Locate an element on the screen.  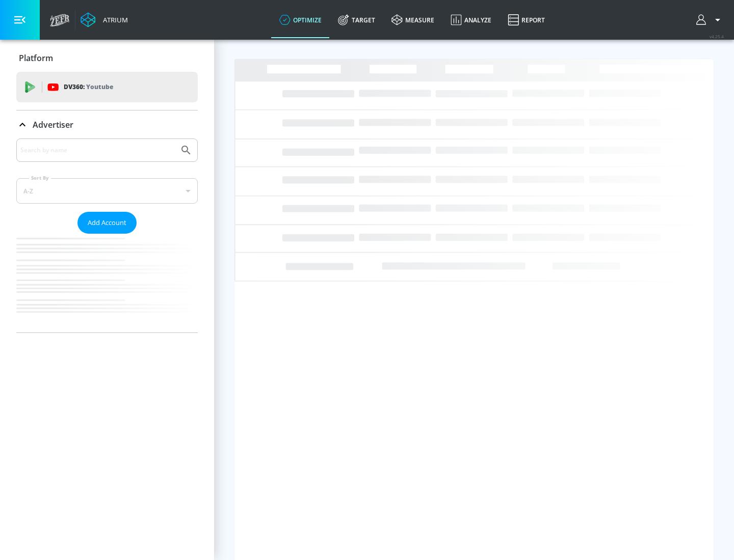
button: Add Account is located at coordinates (107, 222).